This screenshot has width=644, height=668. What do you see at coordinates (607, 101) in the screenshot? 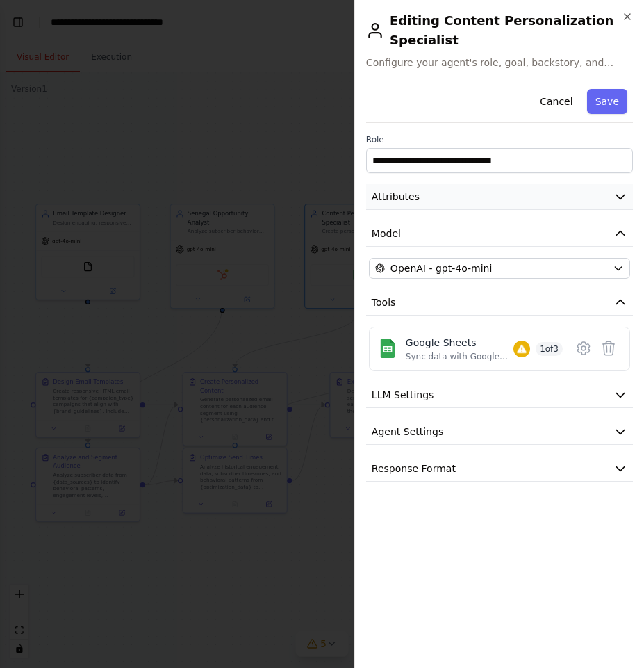
I see `button: Save` at bounding box center [607, 101].